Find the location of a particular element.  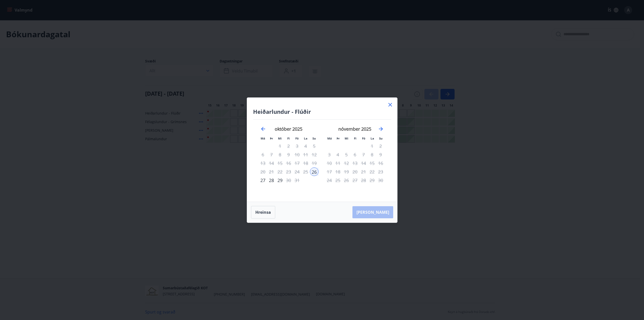

td: Not available. sunnudagur, 9. nóvember 2025 is located at coordinates (381, 154).